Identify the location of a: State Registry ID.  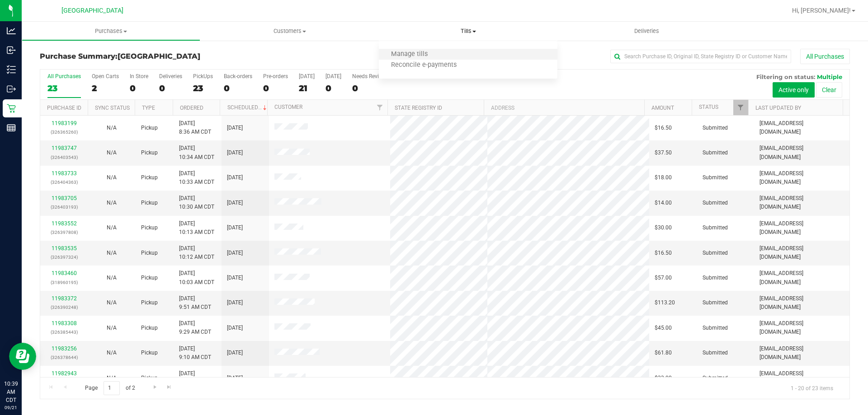
(418, 108).